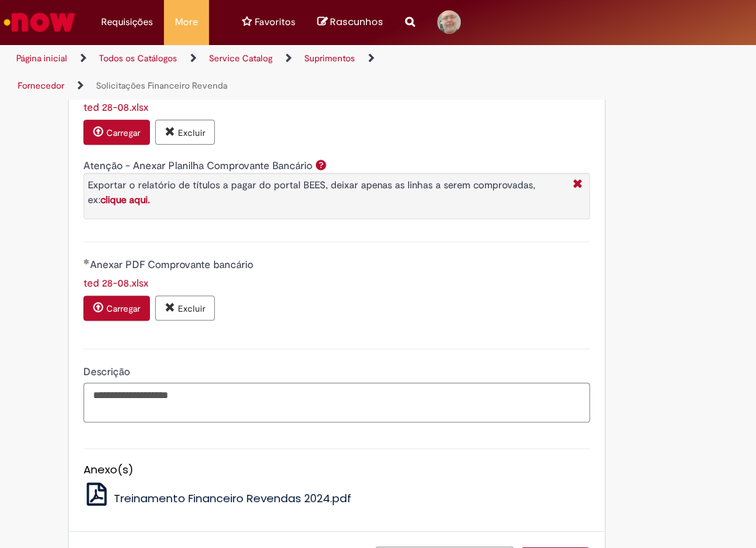 The height and width of the screenshot is (548, 756). What do you see at coordinates (350, 22) in the screenshot?
I see `a: No momento, sua lista de rascunhos tem 0 Itens` at bounding box center [350, 22].